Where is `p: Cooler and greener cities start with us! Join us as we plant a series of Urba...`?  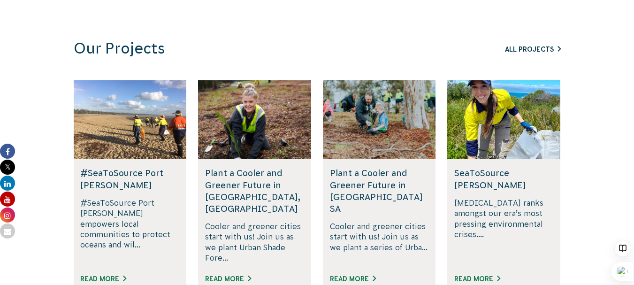
p: Cooler and greener cities start with us! Join us as we plant a series of Urba... is located at coordinates (379, 242).